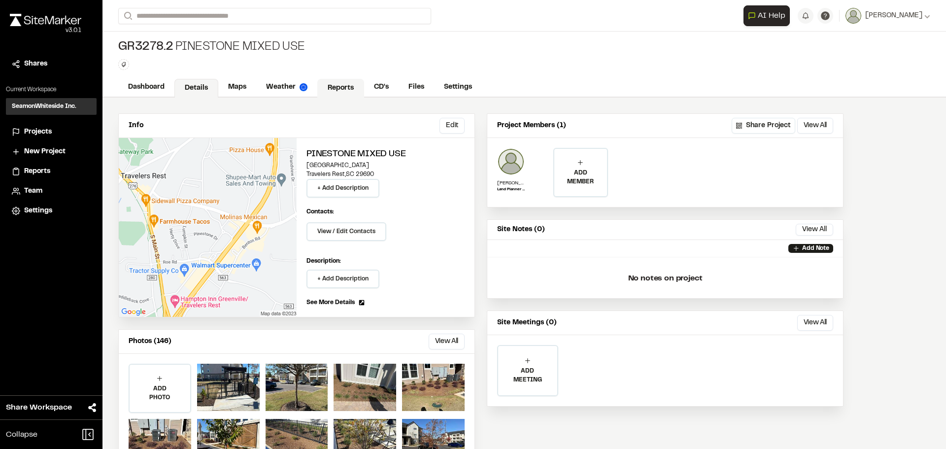  What do you see at coordinates (51, 191) in the screenshot?
I see `a: Team` at bounding box center [51, 191].